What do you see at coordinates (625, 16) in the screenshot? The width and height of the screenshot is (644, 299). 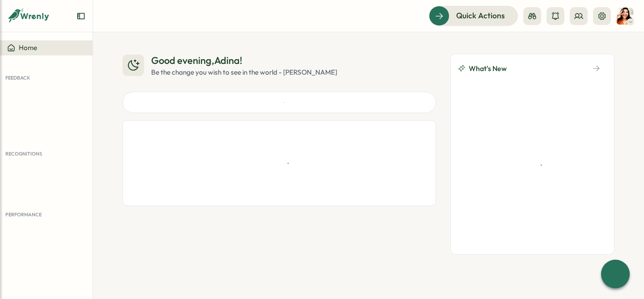 I see `img: Adina Akhtayeva` at bounding box center [625, 16].